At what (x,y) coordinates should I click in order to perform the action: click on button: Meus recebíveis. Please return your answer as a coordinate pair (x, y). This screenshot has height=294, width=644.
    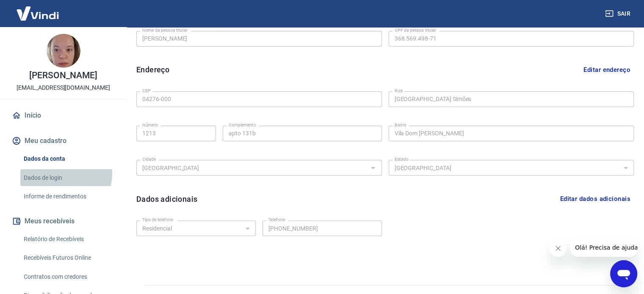
    Looking at the image, I should click on (63, 221).